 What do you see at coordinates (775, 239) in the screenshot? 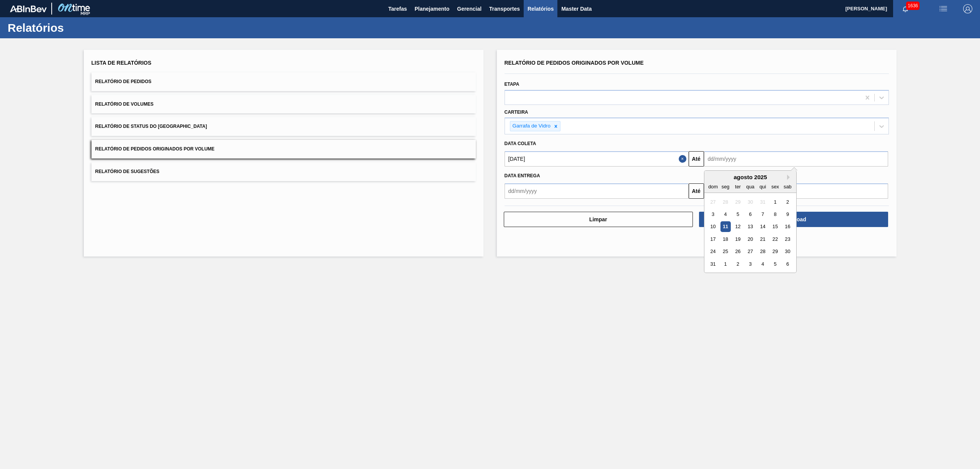
I see `div: Choose sexta-feira, 22 de agosto de 2025` at bounding box center [775, 239].